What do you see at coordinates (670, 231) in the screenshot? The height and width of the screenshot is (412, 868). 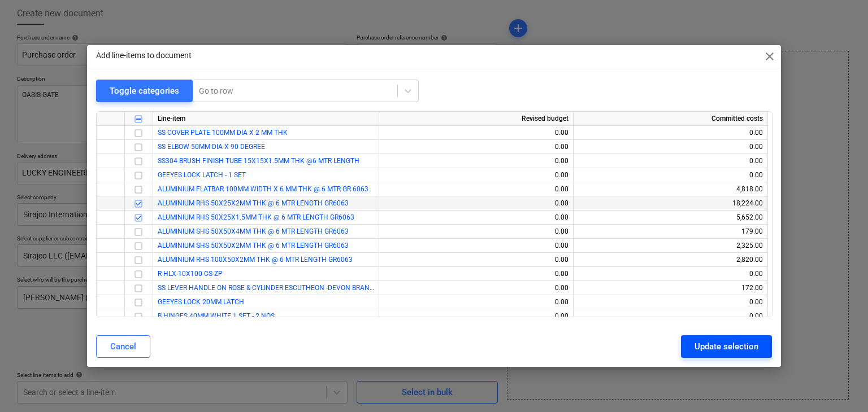 I see `div: 179.00` at bounding box center [670, 231].